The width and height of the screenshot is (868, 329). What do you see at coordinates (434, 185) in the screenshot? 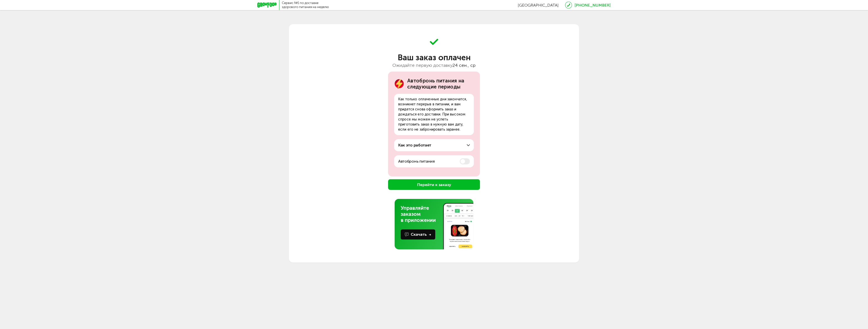
I see `button: Перейти к заказу` at bounding box center [434, 185].